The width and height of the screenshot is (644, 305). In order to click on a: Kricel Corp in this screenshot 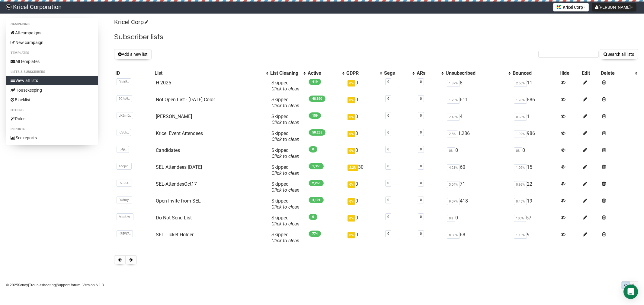, I will do `click(131, 22)`.